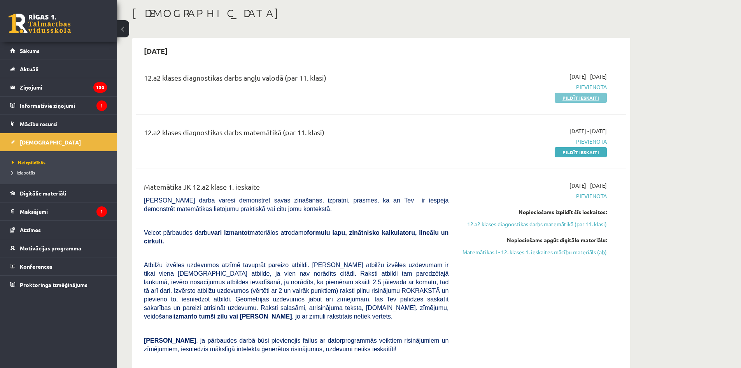  I want to click on a: Matemātikas I - 12. klases 1. ieskaites mācību materiāls (ab), so click(534, 252).